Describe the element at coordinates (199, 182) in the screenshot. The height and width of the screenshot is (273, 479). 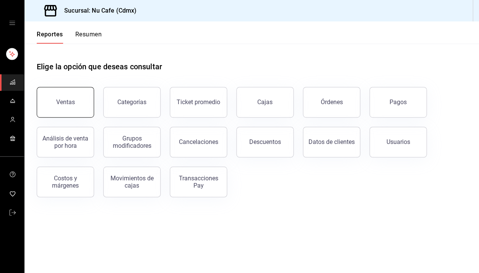
I see `button: Transacciones Pay` at that location.